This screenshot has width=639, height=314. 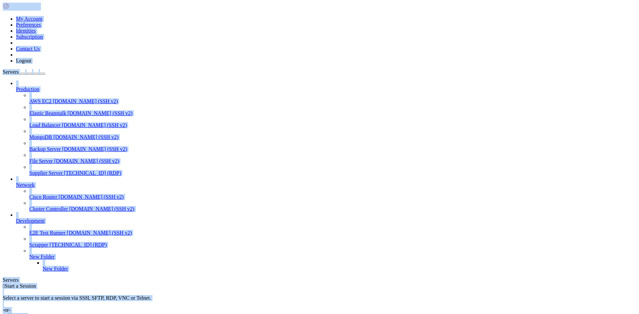 I want to click on img: Shellngn, so click(x=22, y=6).